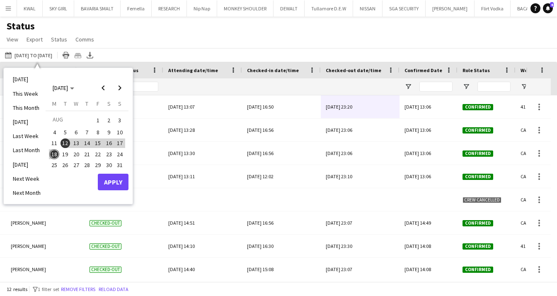 This screenshot has height=296, width=557. What do you see at coordinates (113, 182) in the screenshot?
I see `button: Apply` at bounding box center [113, 182].